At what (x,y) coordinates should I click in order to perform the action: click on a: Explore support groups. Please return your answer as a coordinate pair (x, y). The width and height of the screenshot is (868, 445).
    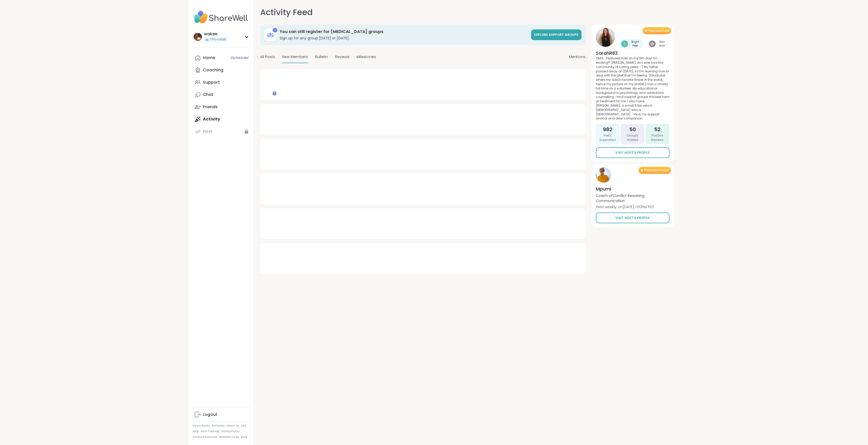
    Looking at the image, I should click on (556, 35).